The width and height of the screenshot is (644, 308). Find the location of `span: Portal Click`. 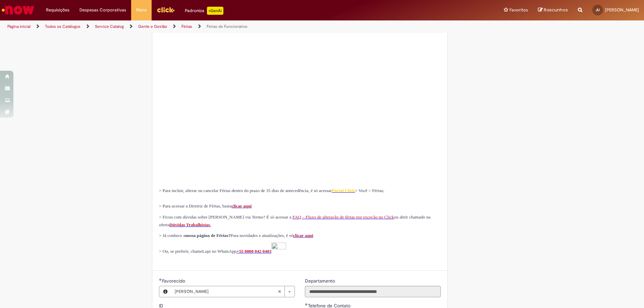

span: Portal Click is located at coordinates (343, 190).